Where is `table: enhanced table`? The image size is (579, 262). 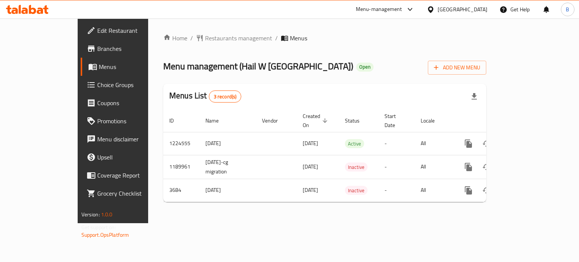 table: enhanced table is located at coordinates (351, 156).